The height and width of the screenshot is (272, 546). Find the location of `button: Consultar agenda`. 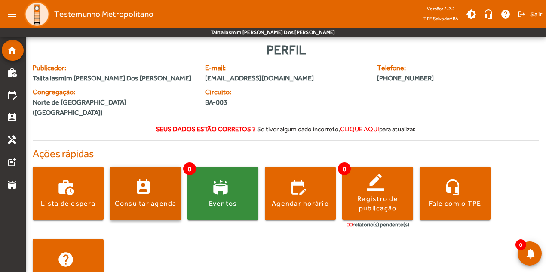

button: Consultar agenda is located at coordinates (145, 193).